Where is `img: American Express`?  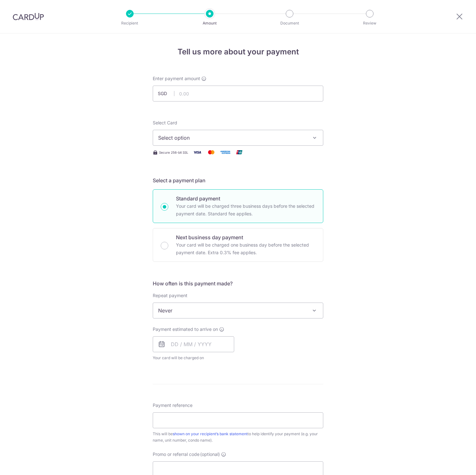 img: American Express is located at coordinates (225, 152).